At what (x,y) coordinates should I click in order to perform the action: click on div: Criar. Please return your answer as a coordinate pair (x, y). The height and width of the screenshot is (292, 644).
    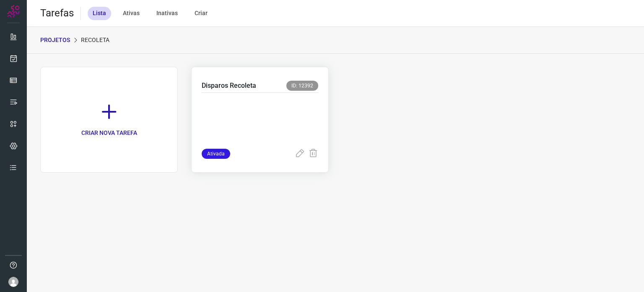
    Looking at the image, I should click on (201, 13).